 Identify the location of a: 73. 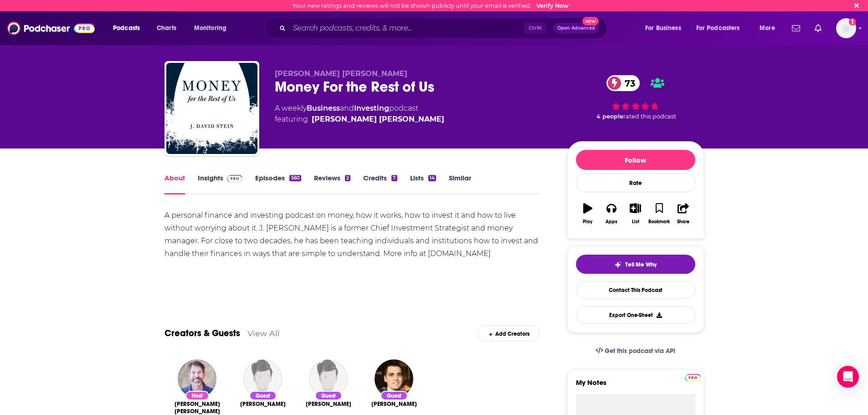
(623, 83).